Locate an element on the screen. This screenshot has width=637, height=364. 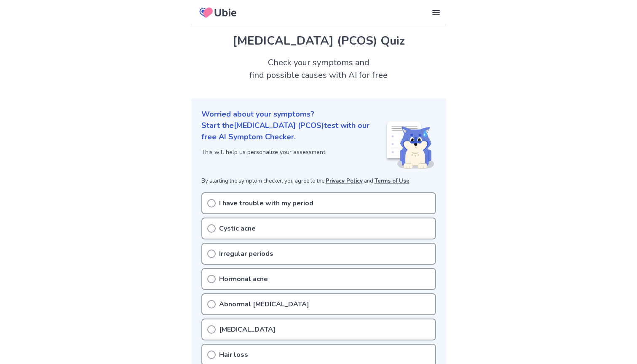
p: Cystic acne is located at coordinates (237, 229).